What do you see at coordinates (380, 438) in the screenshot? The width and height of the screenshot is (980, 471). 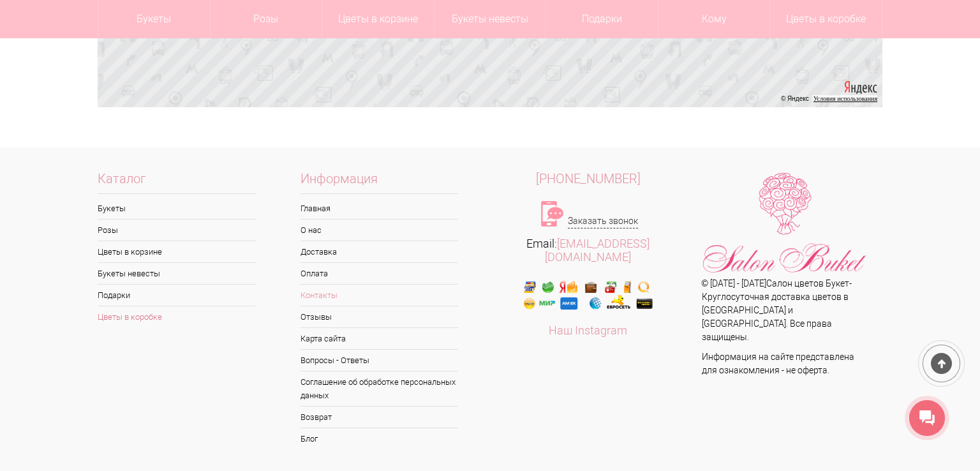 I see `a: Блог` at bounding box center [380, 438].